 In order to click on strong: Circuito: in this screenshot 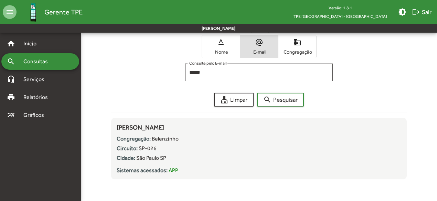, I will do `click(127, 148)`.